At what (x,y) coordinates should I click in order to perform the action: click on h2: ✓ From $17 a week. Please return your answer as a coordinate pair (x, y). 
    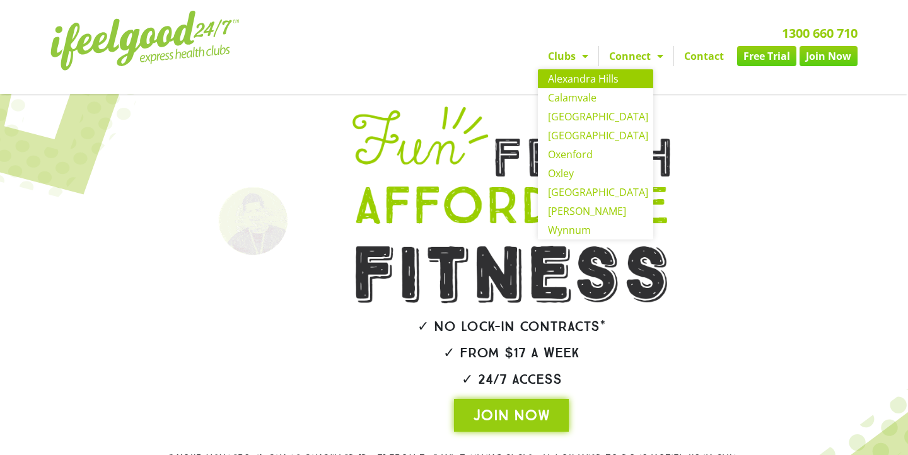
    Looking at the image, I should click on (511, 353).